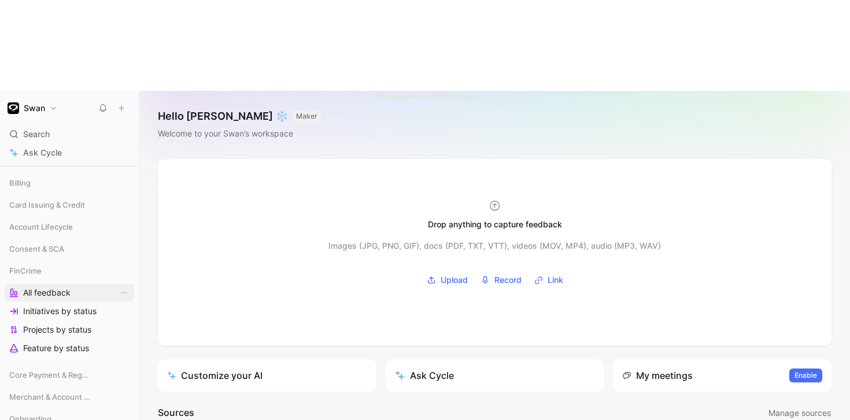 This screenshot has width=850, height=420. What do you see at coordinates (508, 280) in the screenshot?
I see `span: Record` at bounding box center [508, 280].